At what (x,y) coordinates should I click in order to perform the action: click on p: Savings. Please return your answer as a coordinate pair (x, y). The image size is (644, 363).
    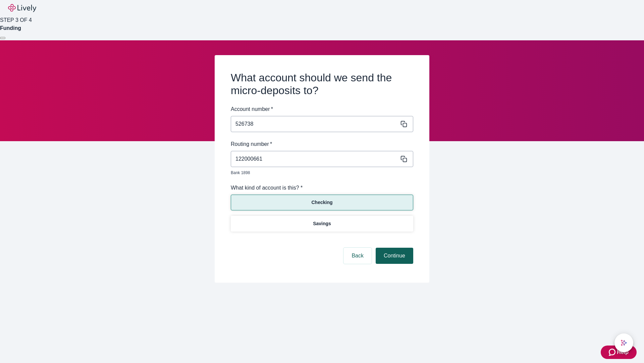
    Looking at the image, I should click on (322, 224).